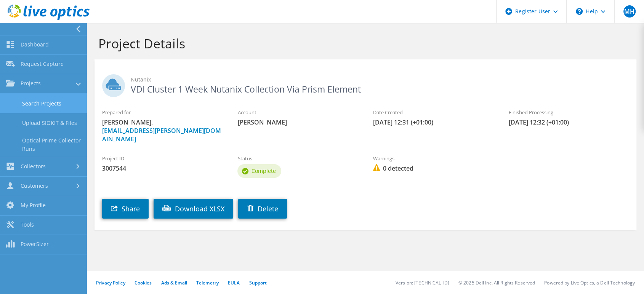  What do you see at coordinates (433, 158) in the screenshot?
I see `label: Warnings` at bounding box center [433, 158].